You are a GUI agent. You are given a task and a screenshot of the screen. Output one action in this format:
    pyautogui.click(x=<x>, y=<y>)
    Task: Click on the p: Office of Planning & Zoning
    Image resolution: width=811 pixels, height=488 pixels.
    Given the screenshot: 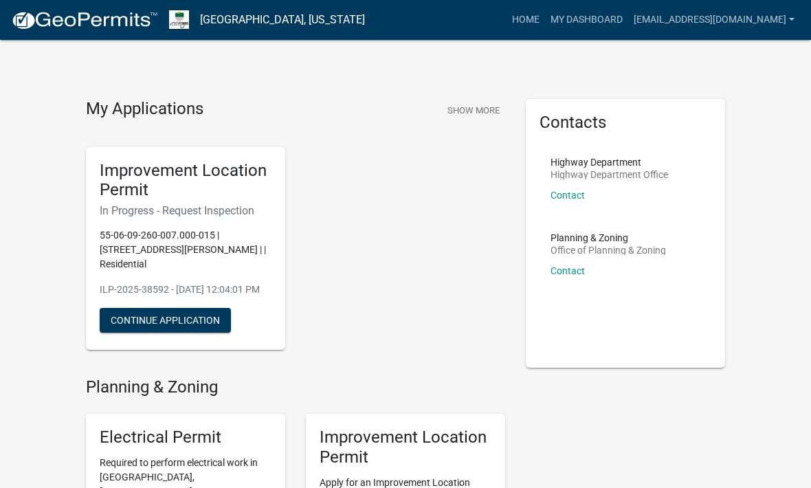 What is the action you would take?
    pyautogui.click(x=609, y=250)
    